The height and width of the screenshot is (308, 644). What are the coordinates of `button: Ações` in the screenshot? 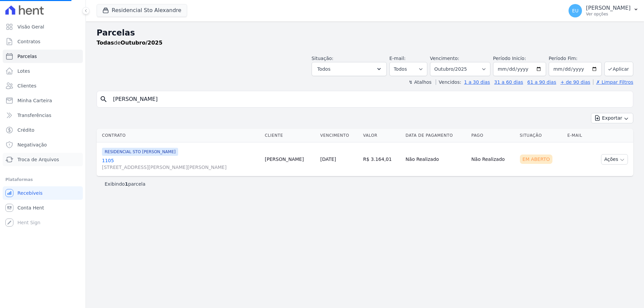 It's located at (614, 159).